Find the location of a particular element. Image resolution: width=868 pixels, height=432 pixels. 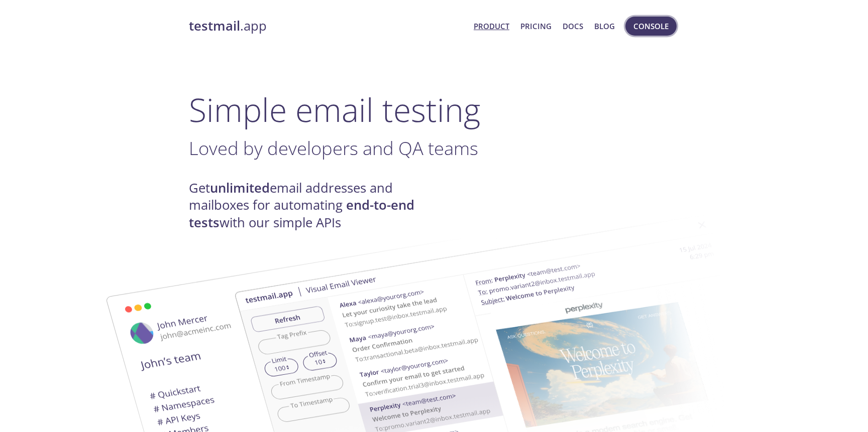

strong: testmail is located at coordinates (215, 25).